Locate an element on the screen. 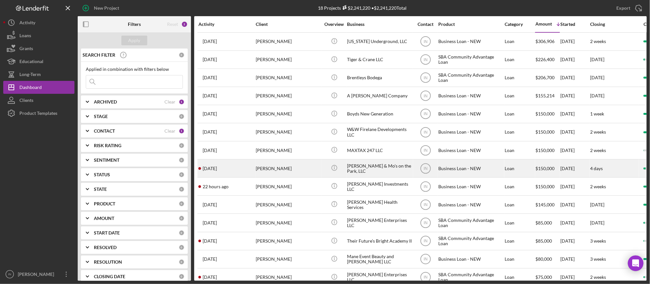 Image resolution: width=650 pixels, height=284 pixels. a: Dashboard is located at coordinates (39, 87).